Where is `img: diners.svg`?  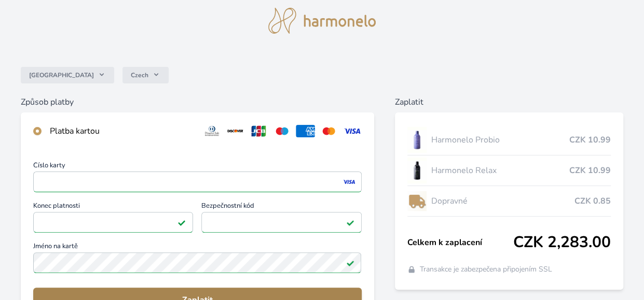 img: diners.svg is located at coordinates (211, 131).